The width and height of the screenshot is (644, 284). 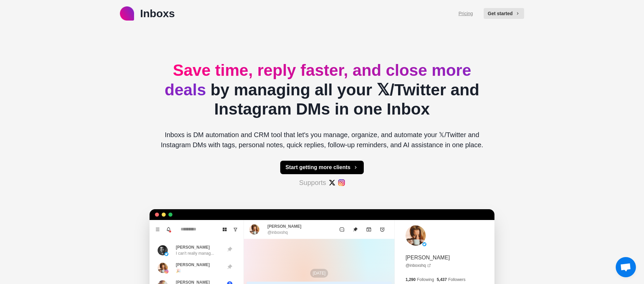 What do you see at coordinates (442, 280) in the screenshot?
I see `p: 5,437` at bounding box center [442, 280].